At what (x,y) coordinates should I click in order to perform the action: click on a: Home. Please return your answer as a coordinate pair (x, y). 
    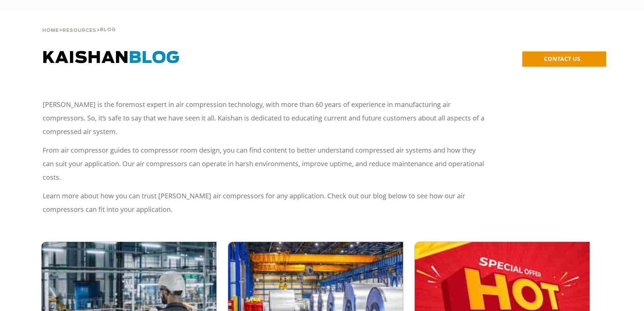
    Looking at the image, I should click on (50, 30).